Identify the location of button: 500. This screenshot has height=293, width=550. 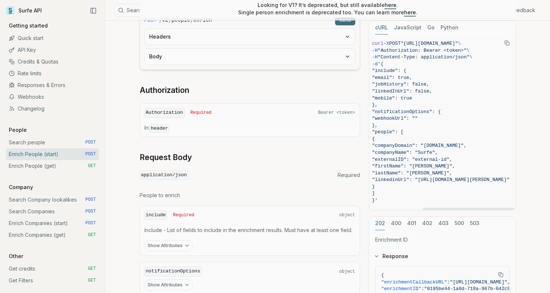
(459, 223).